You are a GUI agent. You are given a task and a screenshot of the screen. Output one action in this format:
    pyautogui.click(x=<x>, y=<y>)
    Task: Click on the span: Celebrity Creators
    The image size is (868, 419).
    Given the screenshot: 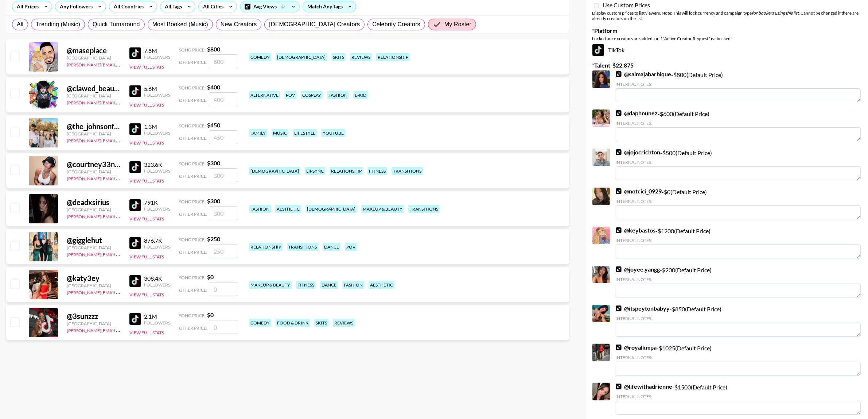 What is the action you would take?
    pyautogui.click(x=397, y=25)
    